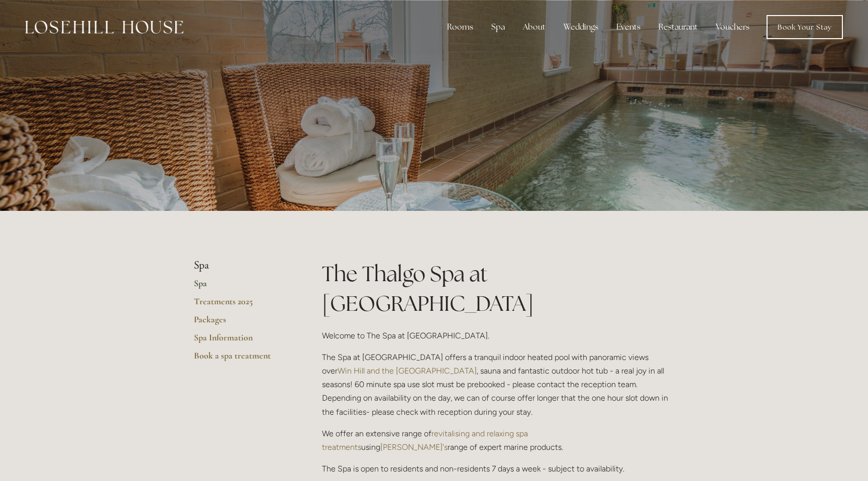 The image size is (868, 481). Describe the element at coordinates (241, 359) in the screenshot. I see `a: Book a spa treatment` at that location.